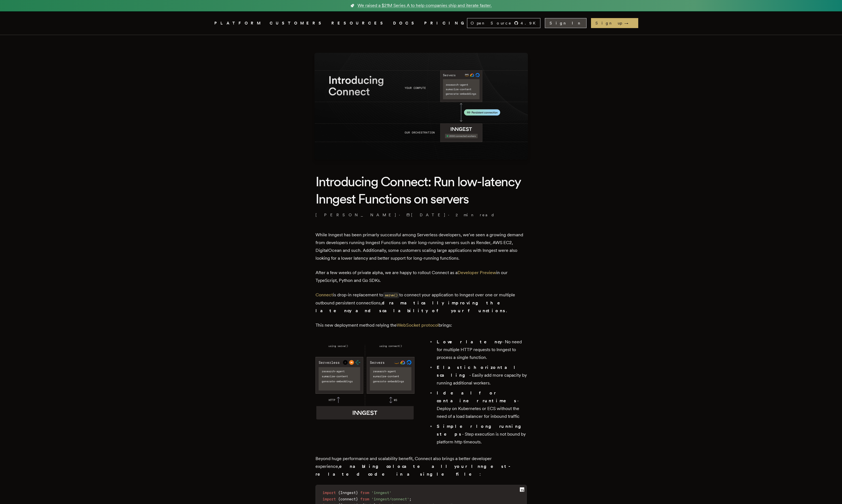 This screenshot has width=842, height=504. Describe the element at coordinates (491, 23) in the screenshot. I see `span: Open Source` at that location.